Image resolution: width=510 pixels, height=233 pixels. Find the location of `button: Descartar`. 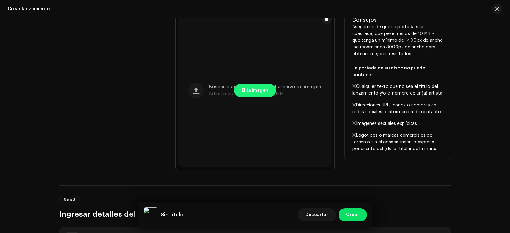

button: Descartar is located at coordinates (317, 215).